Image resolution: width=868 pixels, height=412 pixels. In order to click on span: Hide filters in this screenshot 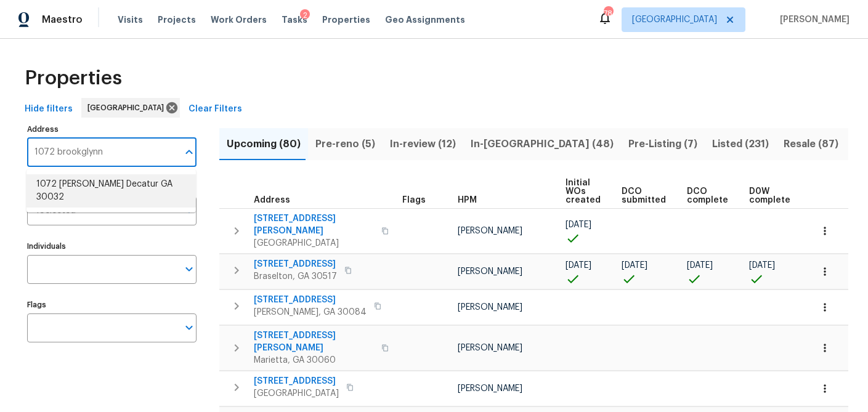, I will do `click(49, 109)`.